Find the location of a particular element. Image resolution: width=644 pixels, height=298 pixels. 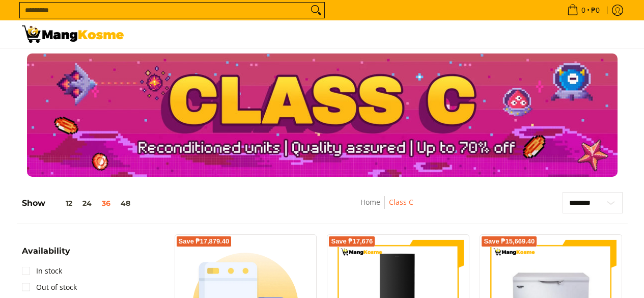

h5: Show is located at coordinates (78, 203).